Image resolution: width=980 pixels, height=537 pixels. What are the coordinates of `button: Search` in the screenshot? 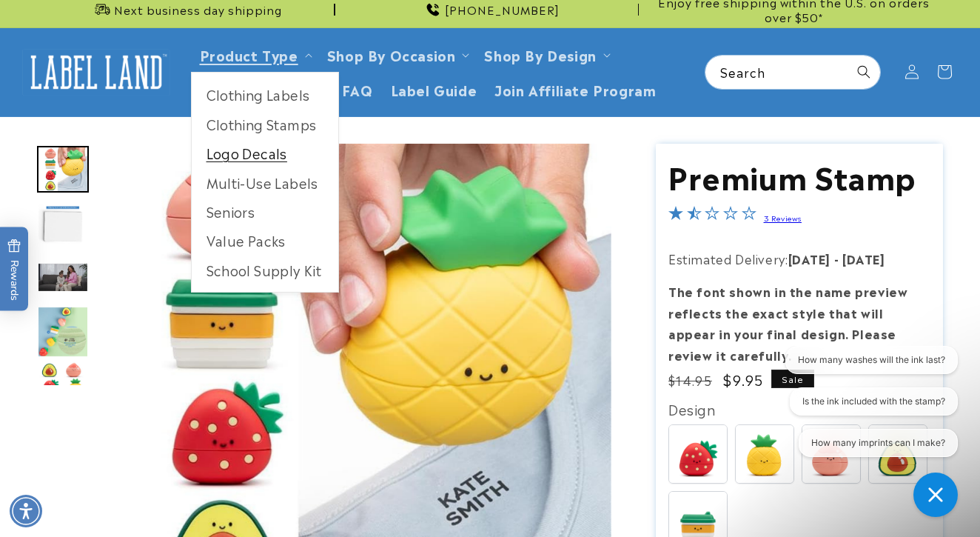 It's located at (863, 72).